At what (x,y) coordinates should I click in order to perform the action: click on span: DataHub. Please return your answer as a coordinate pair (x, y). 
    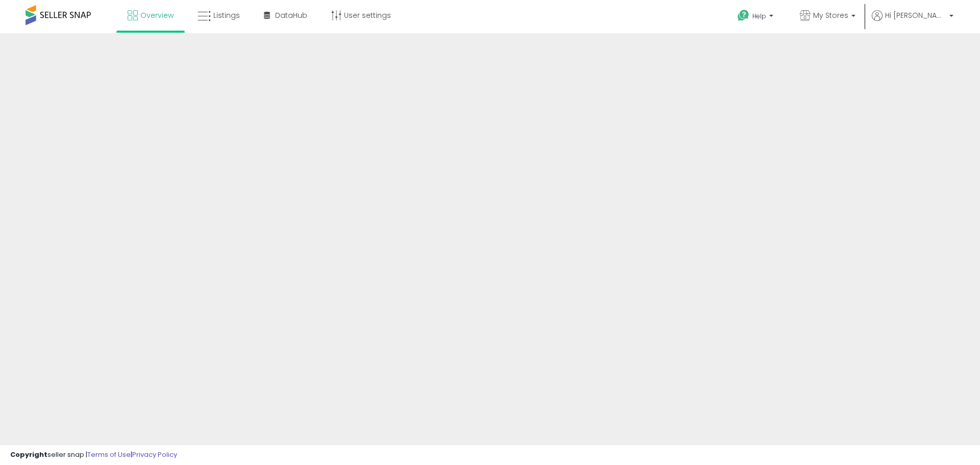
    Looking at the image, I should click on (291, 16).